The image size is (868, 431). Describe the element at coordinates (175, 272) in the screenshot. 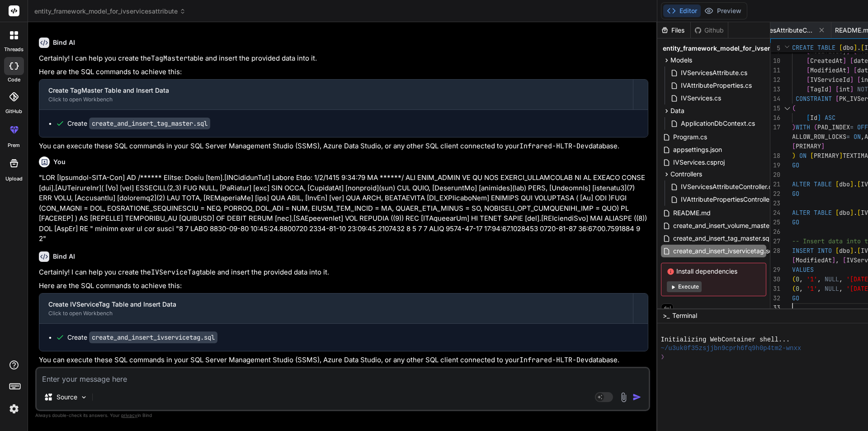

I see `code: IVServiceTag` at that location.